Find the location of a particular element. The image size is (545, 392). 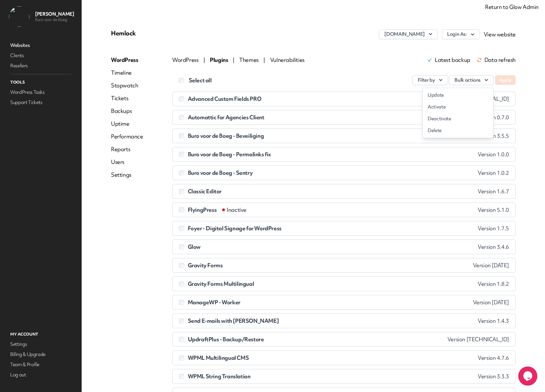

a: Timeline is located at coordinates (127, 72).